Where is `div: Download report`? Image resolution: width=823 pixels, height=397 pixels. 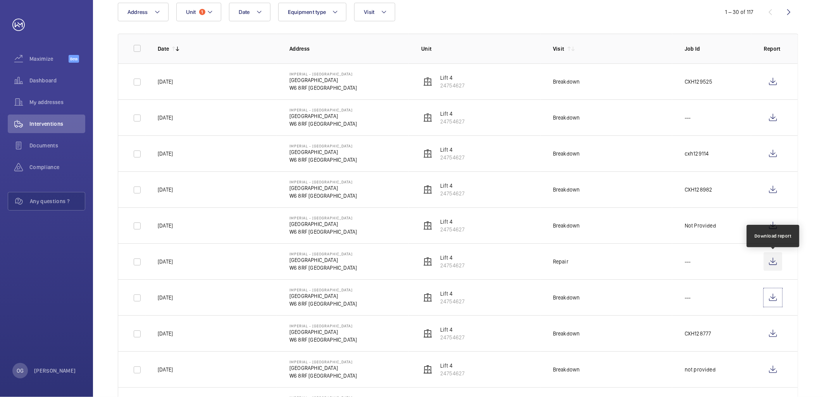
div: Download report is located at coordinates (773, 236).